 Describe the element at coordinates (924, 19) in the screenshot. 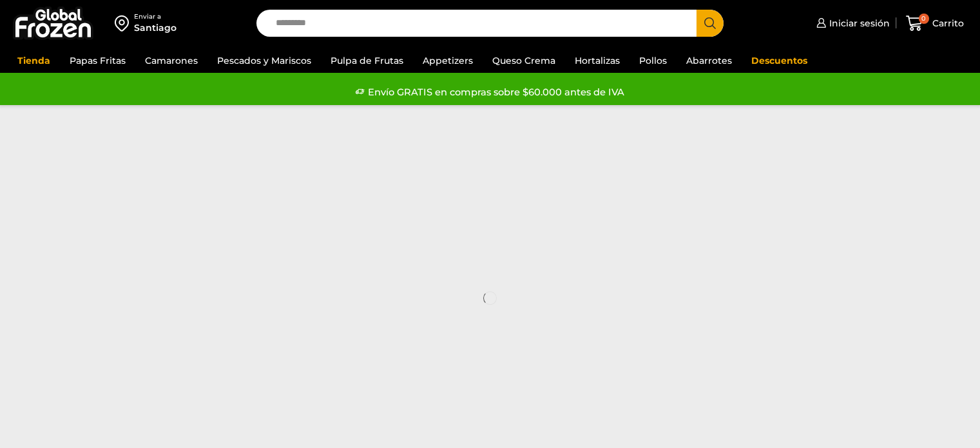

I see `span: 0` at that location.